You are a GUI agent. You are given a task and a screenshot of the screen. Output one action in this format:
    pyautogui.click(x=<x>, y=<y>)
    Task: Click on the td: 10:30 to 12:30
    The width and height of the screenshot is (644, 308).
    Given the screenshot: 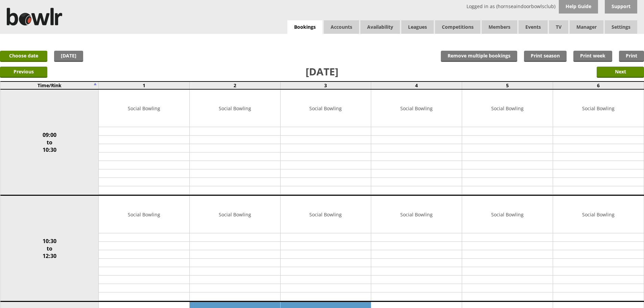 What is the action you would take?
    pyautogui.click(x=49, y=249)
    